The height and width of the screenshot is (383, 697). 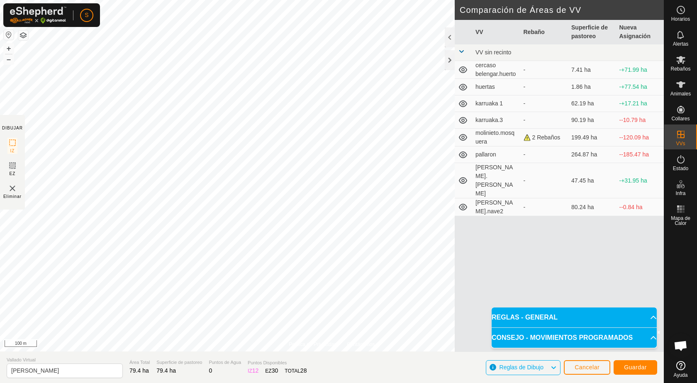 I want to click on span: 12, so click(x=256, y=371).